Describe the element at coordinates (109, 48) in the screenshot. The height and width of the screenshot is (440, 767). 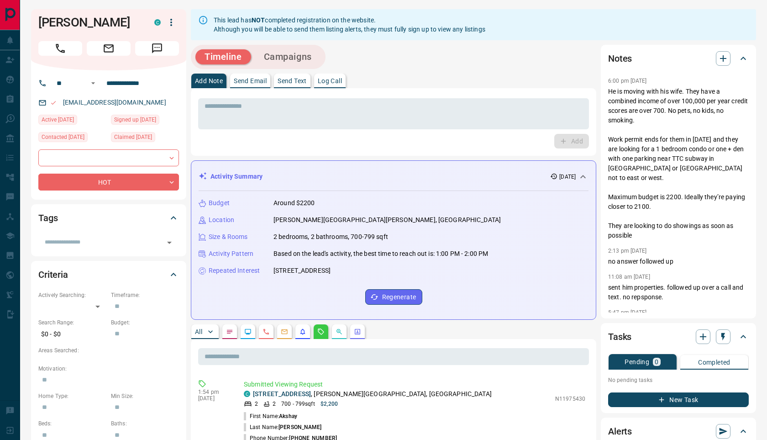
I see `span: Email` at that location.